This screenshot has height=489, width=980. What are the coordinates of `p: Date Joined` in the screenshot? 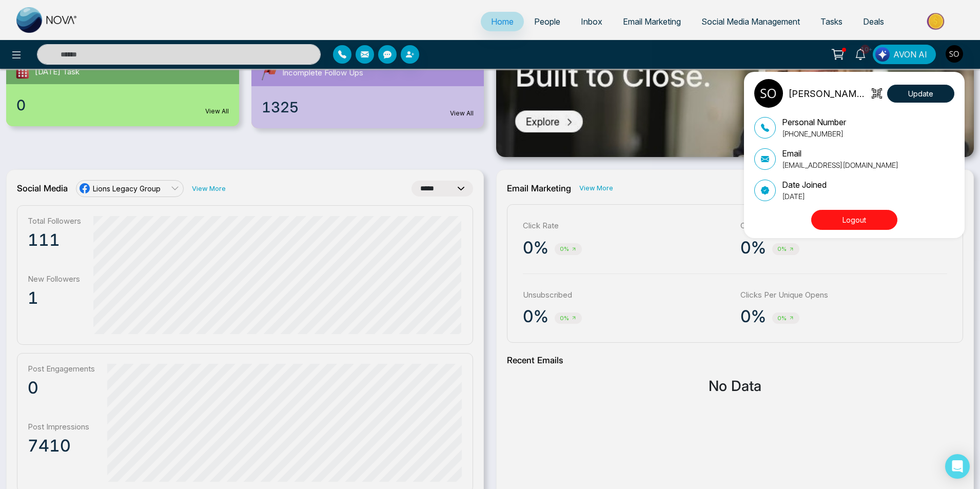 It's located at (804, 185).